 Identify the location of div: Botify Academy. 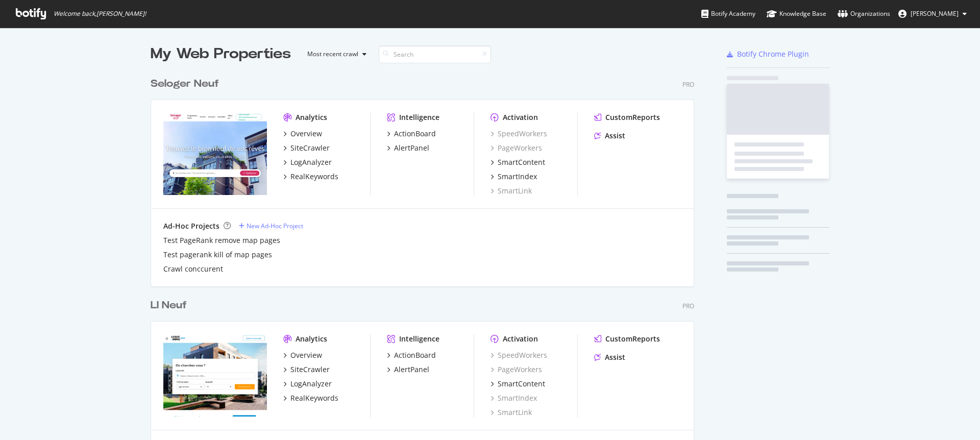
(729, 14).